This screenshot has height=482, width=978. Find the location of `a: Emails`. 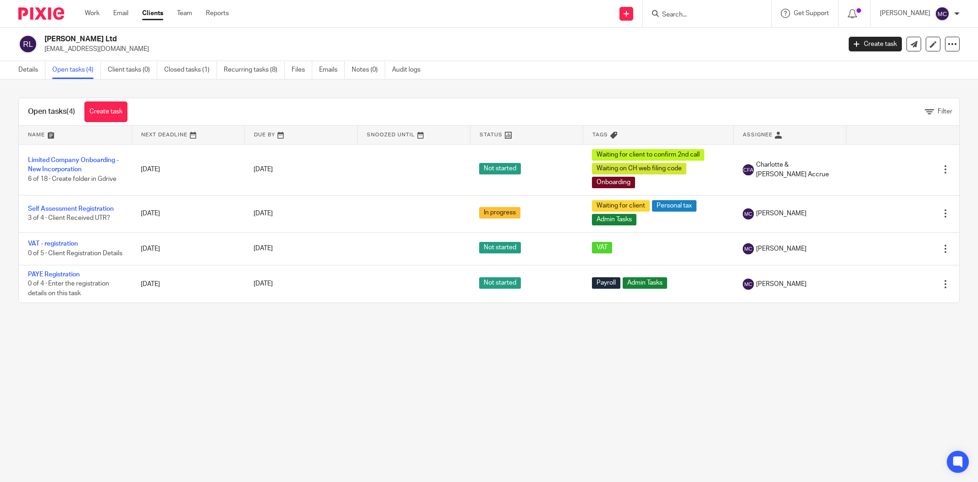

a: Emails is located at coordinates (332, 70).